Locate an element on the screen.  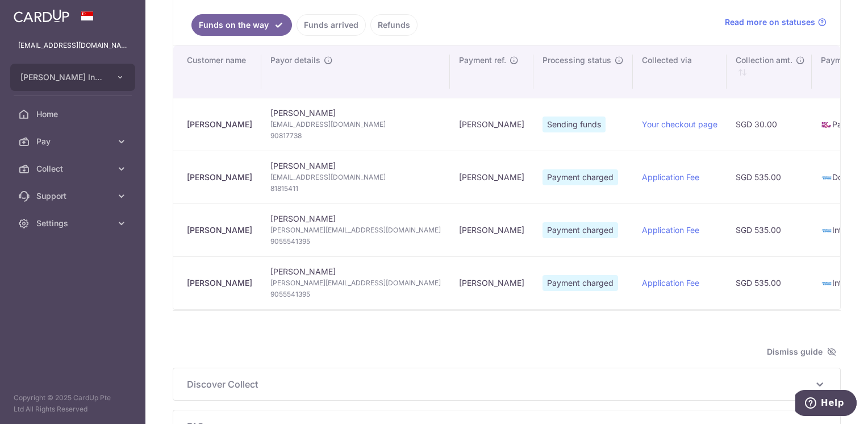
th: Collection amt. : activate to sort column ascending is located at coordinates (769, 72).